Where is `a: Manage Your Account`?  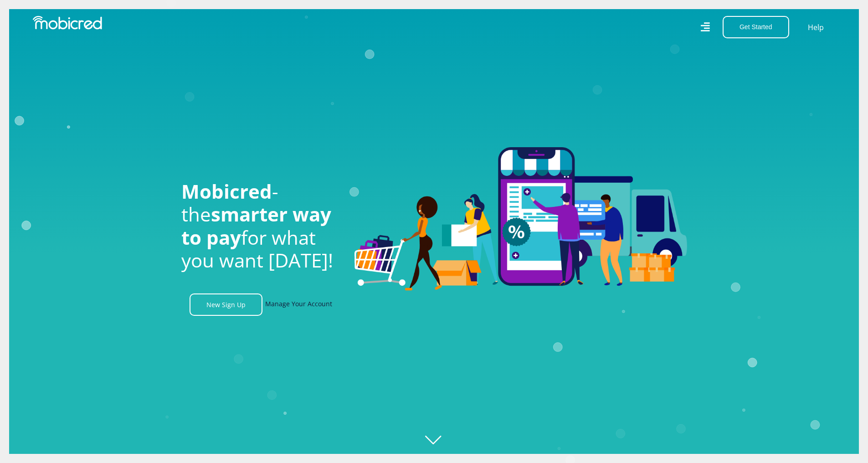
a: Manage Your Account is located at coordinates (298, 305).